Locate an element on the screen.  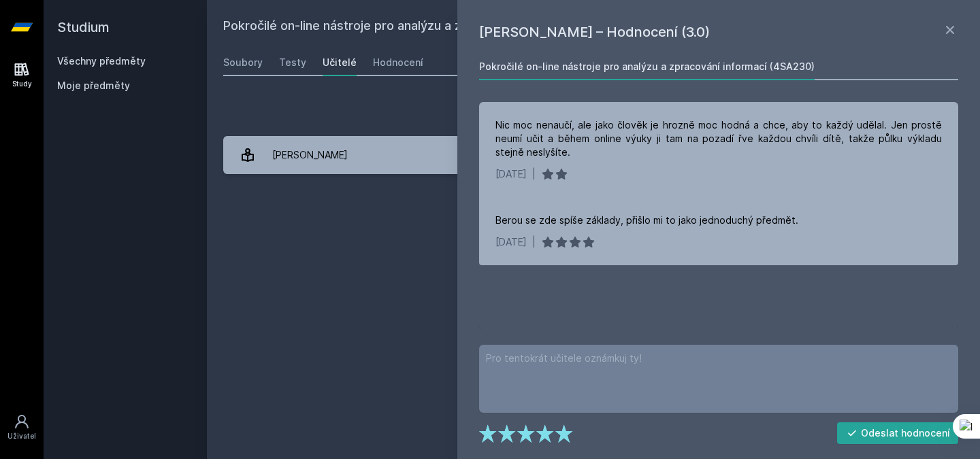
a: Všechny předměty is located at coordinates (102, 60).